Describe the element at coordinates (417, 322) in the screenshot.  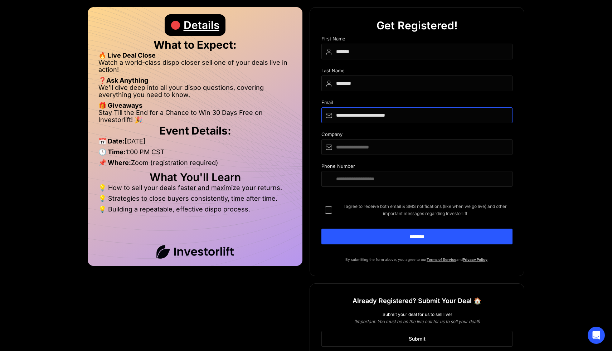
I see `em: (Important: You must be on the live call for us to sell your deal!)` at that location.